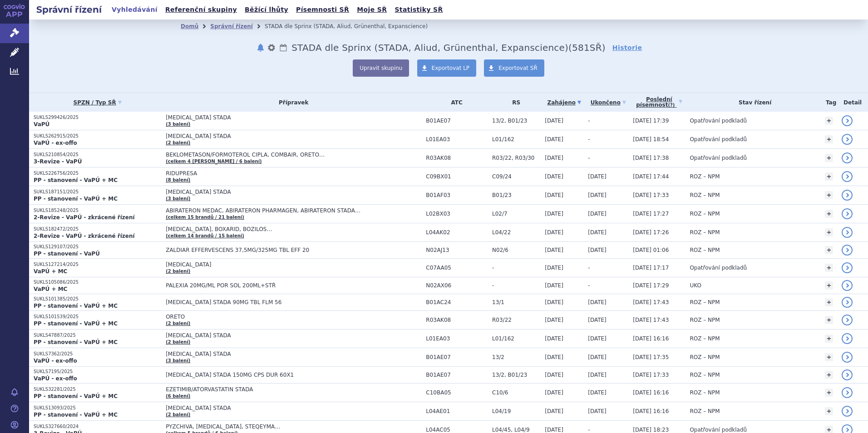 This screenshot has width=868, height=433. Describe the element at coordinates (97, 192) in the screenshot. I see `p: SUKLS187151/2025` at that location.